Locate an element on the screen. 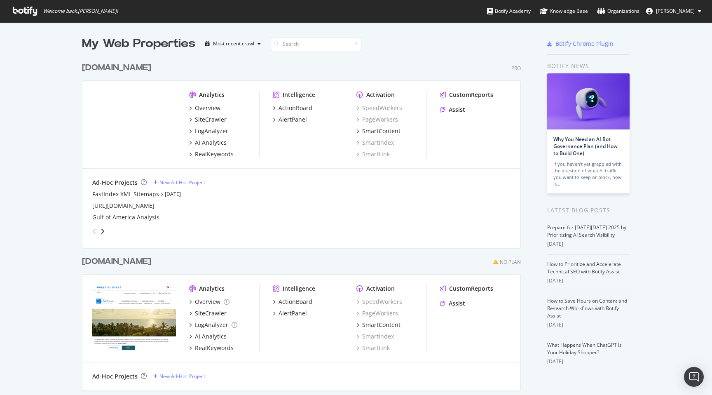 Image resolution: width=712 pixels, height=395 pixels. div: SiteCrawler is located at coordinates (211, 119).